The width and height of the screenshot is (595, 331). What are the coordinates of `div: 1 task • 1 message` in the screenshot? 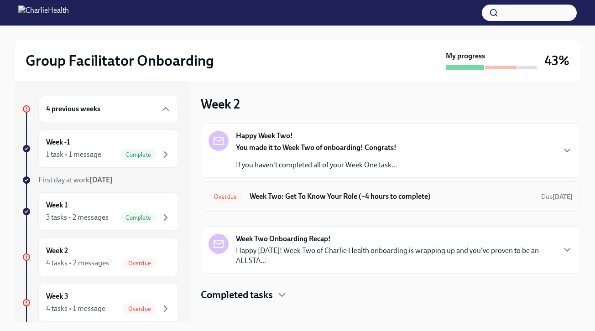 It's located at (73, 155).